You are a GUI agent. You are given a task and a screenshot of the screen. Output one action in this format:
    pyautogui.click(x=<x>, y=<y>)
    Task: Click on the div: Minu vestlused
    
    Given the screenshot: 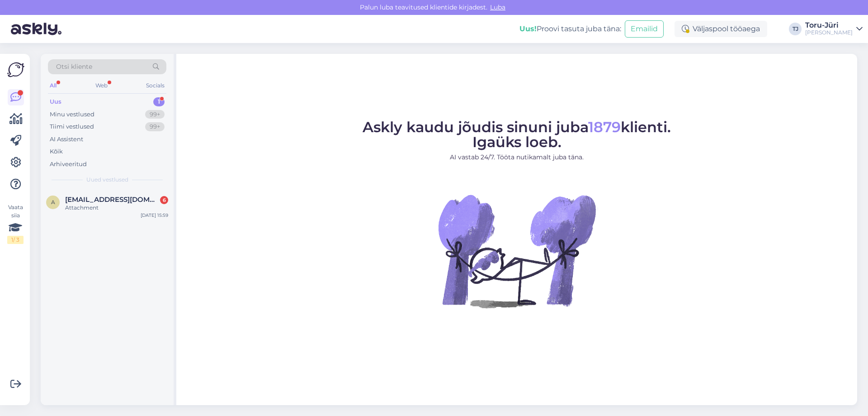 What is the action you would take?
    pyautogui.click(x=72, y=114)
    